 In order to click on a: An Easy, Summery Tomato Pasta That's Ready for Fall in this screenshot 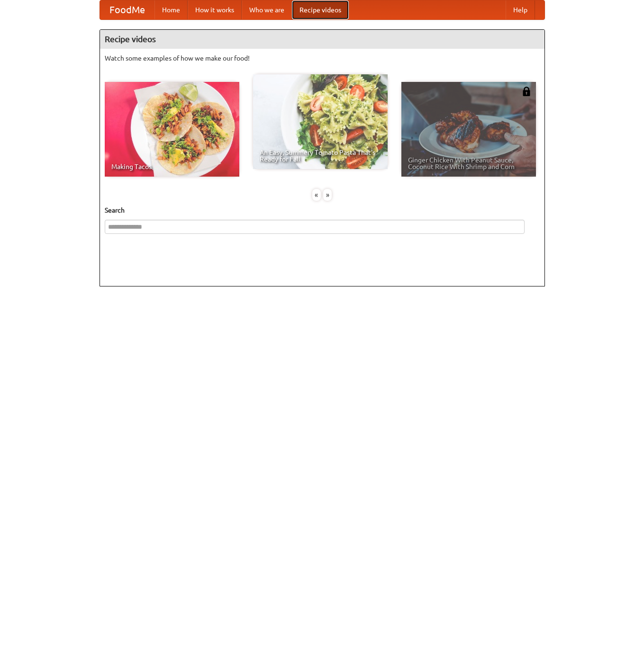, I will do `click(320, 122)`.